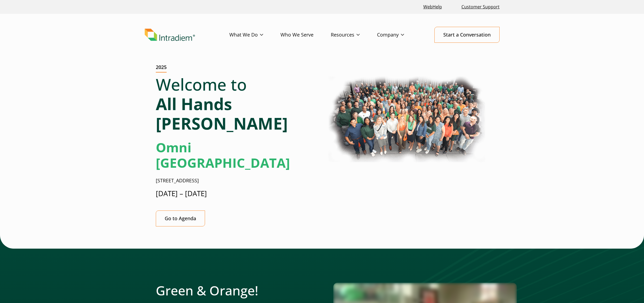  Describe the element at coordinates (354, 35) in the screenshot. I see `a: Resources` at that location.